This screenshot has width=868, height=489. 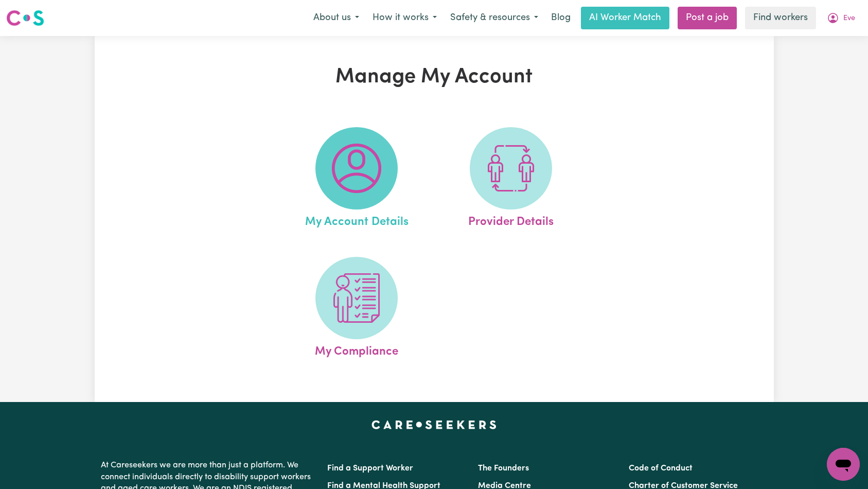 What do you see at coordinates (336, 18) in the screenshot?
I see `button: About us` at bounding box center [336, 18].